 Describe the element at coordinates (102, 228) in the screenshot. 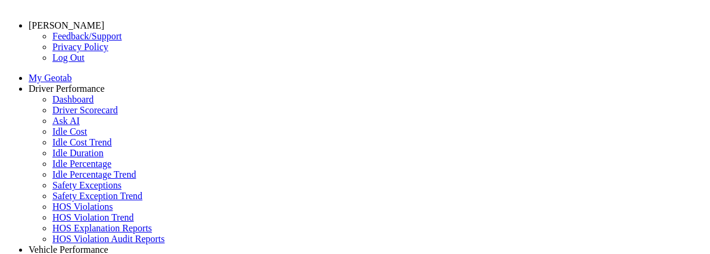

I see `a: HOS Explanation Reports` at that location.